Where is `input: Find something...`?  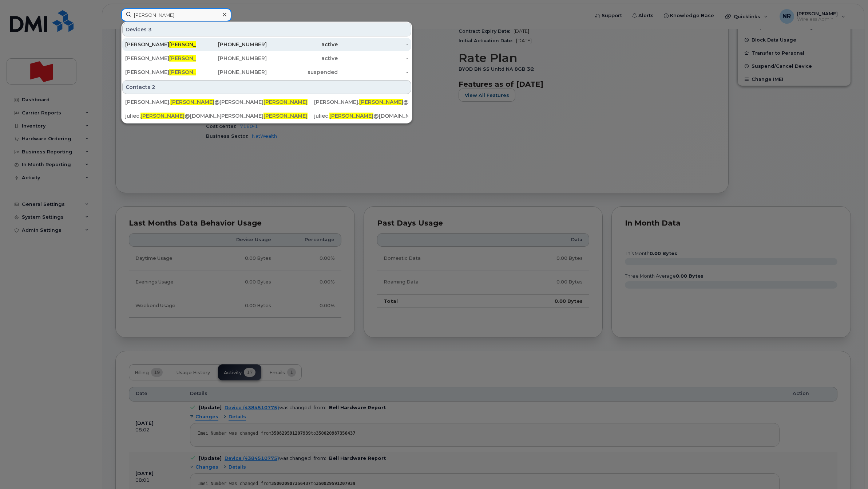 input: Find something... is located at coordinates (176, 15).